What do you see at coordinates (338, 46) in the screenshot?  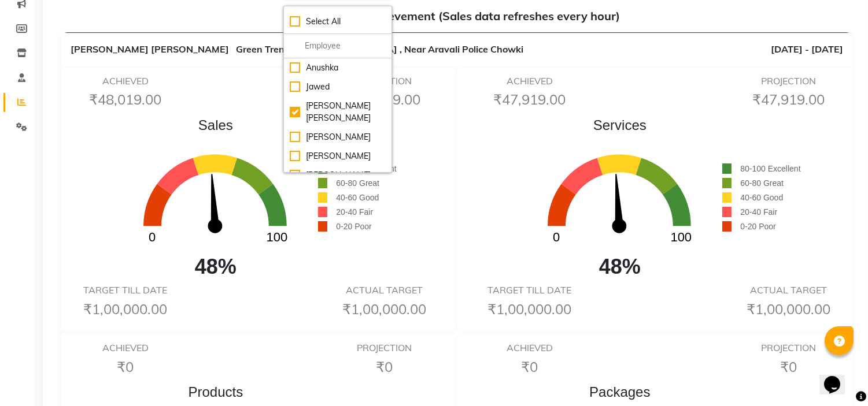 I see `input: multiselect-search` at bounding box center [338, 46].